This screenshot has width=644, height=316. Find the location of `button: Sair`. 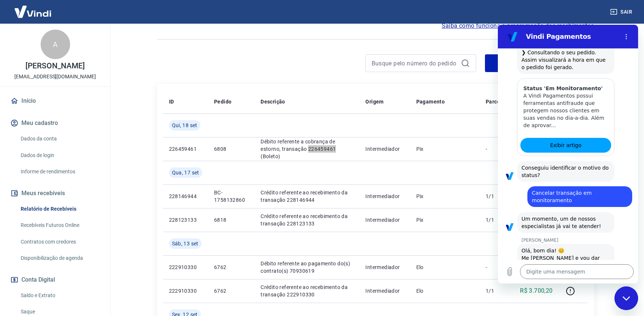

button: Sair is located at coordinates (622, 12).